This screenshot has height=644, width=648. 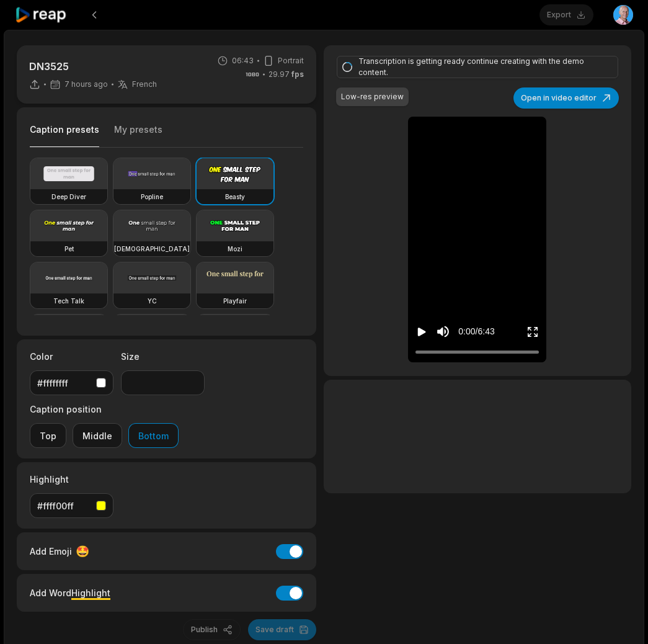 I want to click on label: Caption position, so click(x=104, y=409).